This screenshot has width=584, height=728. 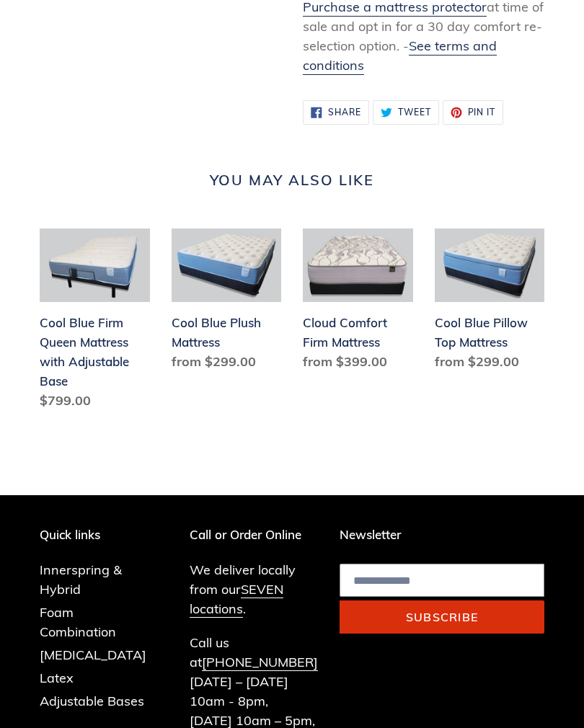 What do you see at coordinates (415, 113) in the screenshot?
I see `span: Tweet` at bounding box center [415, 113].